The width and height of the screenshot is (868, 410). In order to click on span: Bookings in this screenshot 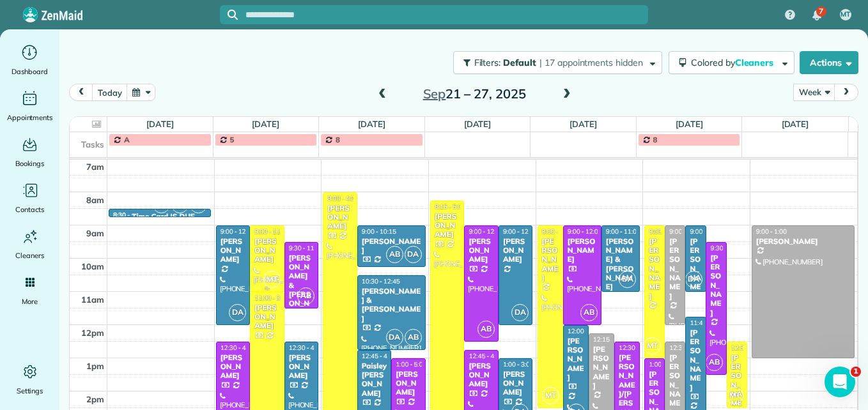, I will do `click(30, 163)`.